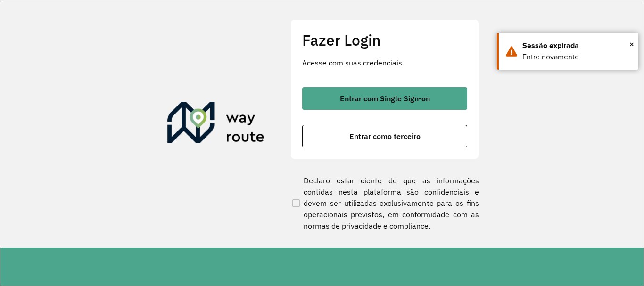 This screenshot has height=286, width=644. I want to click on div: Entre novamente, so click(576, 57).